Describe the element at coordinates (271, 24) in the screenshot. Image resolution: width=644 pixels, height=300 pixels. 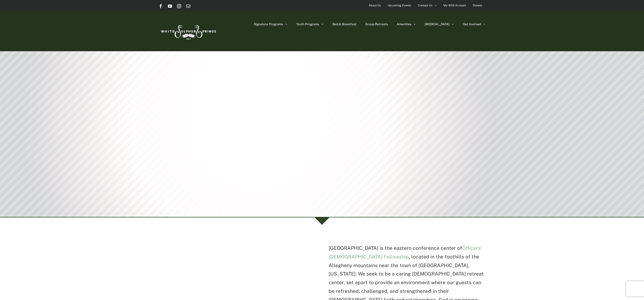
I see `a: Signature Programs` at that location.